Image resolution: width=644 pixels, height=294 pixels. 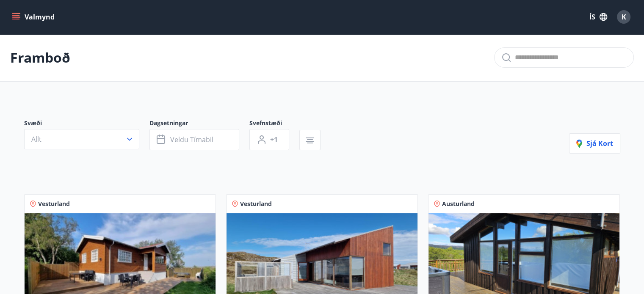 What do you see at coordinates (594, 143) in the screenshot?
I see `span: Sjá kort` at bounding box center [594, 143].